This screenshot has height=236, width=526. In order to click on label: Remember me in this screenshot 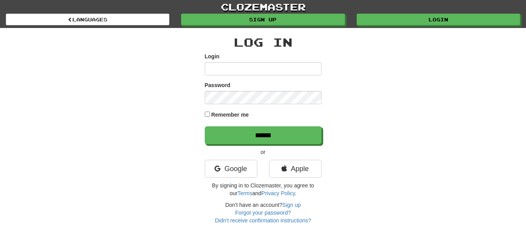, I will do `click(230, 115)`.